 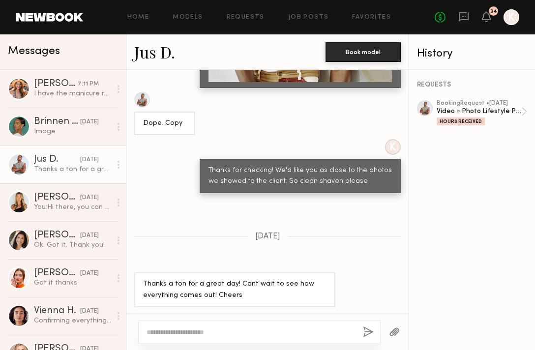 I want to click on div: History, so click(x=472, y=54).